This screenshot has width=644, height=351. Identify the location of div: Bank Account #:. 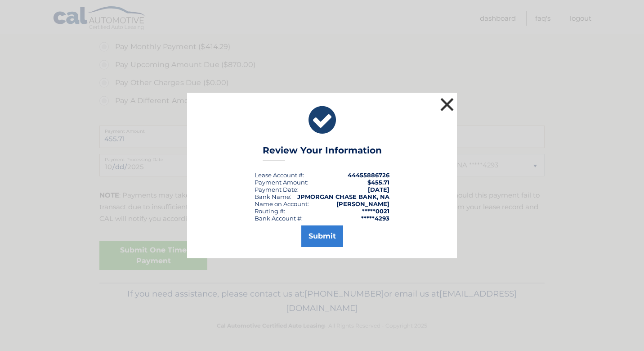
(278, 219).